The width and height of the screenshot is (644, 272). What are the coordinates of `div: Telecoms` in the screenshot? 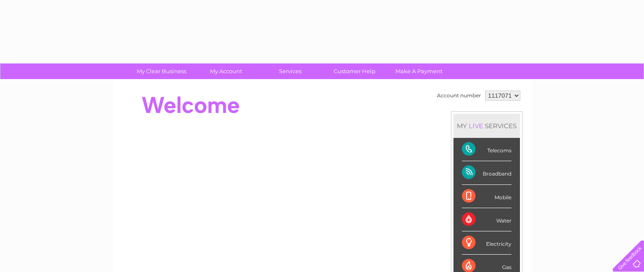 It's located at (486, 150).